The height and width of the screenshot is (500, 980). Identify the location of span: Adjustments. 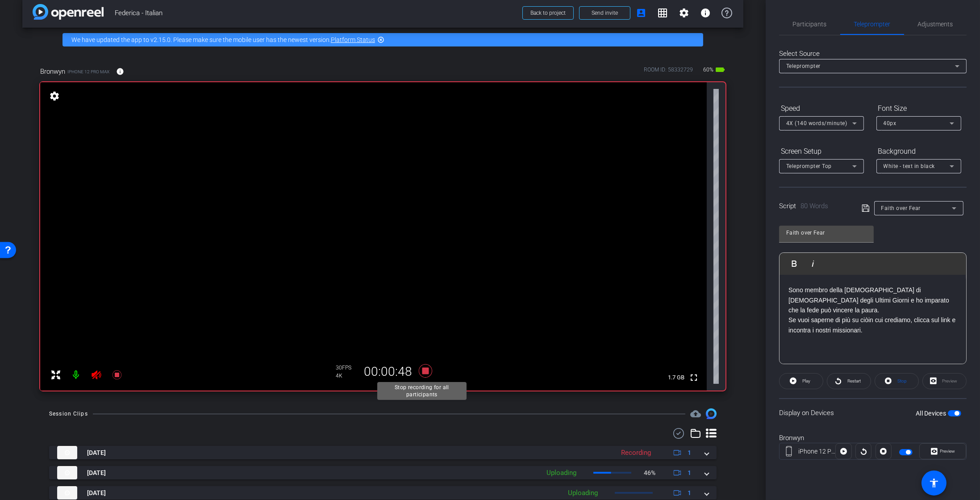
(935, 24).